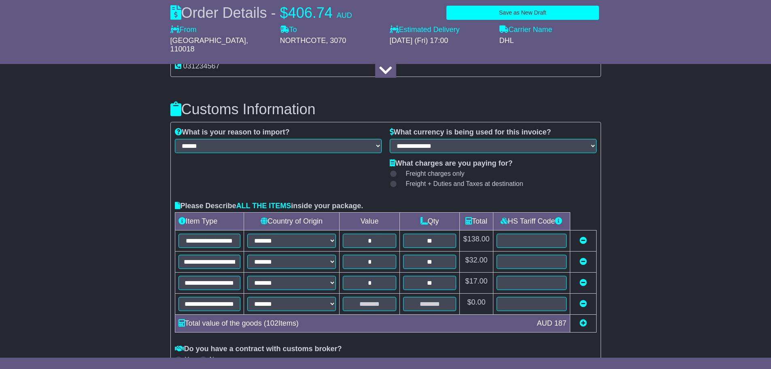  I want to click on td: Qty, so click(430, 222).